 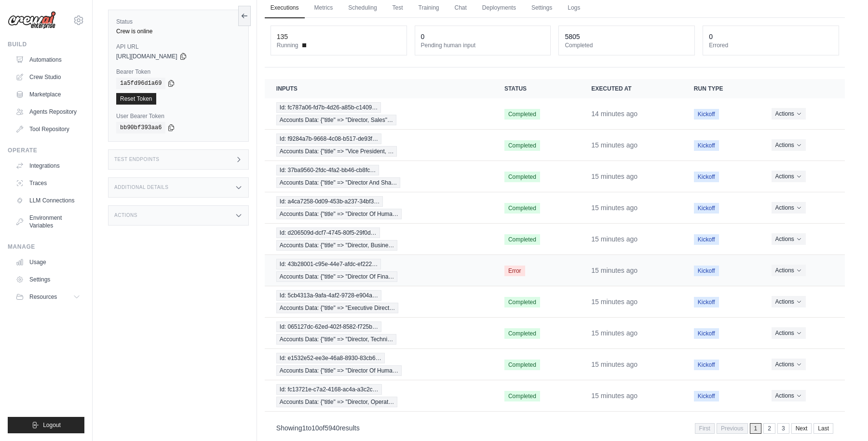 I want to click on p: Showing to of results, so click(x=318, y=428).